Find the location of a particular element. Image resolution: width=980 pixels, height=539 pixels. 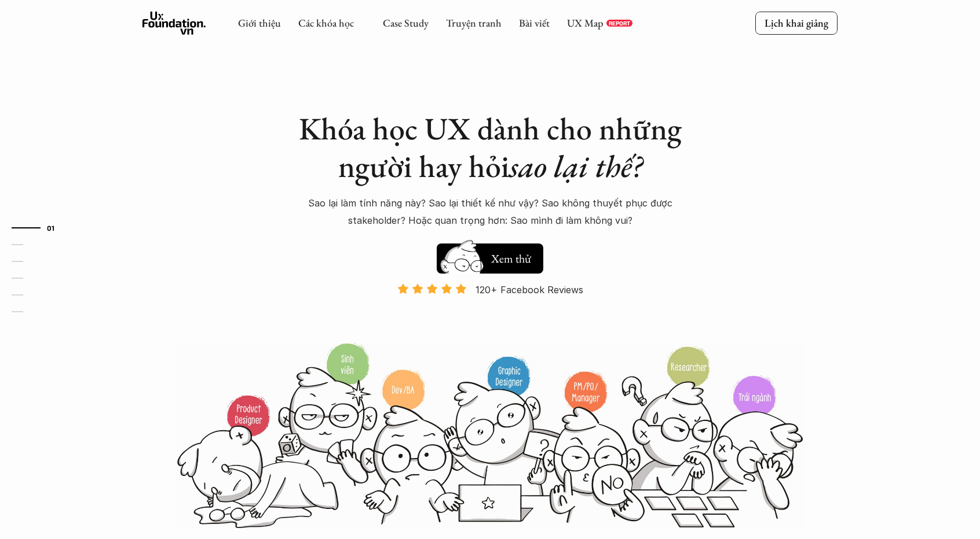

strong: 01 is located at coordinates (50, 228).